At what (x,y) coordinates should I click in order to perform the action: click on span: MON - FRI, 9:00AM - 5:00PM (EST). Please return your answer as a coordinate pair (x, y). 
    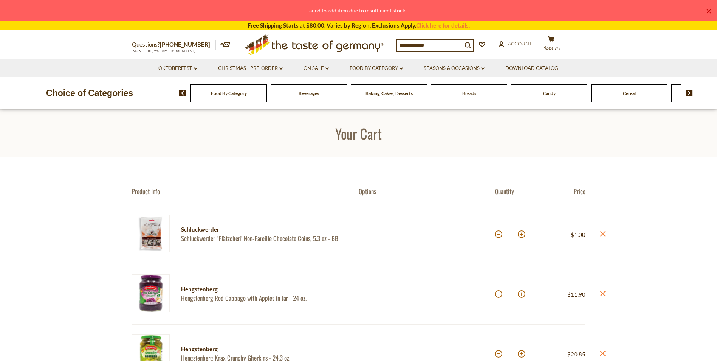
    Looking at the image, I should click on (164, 51).